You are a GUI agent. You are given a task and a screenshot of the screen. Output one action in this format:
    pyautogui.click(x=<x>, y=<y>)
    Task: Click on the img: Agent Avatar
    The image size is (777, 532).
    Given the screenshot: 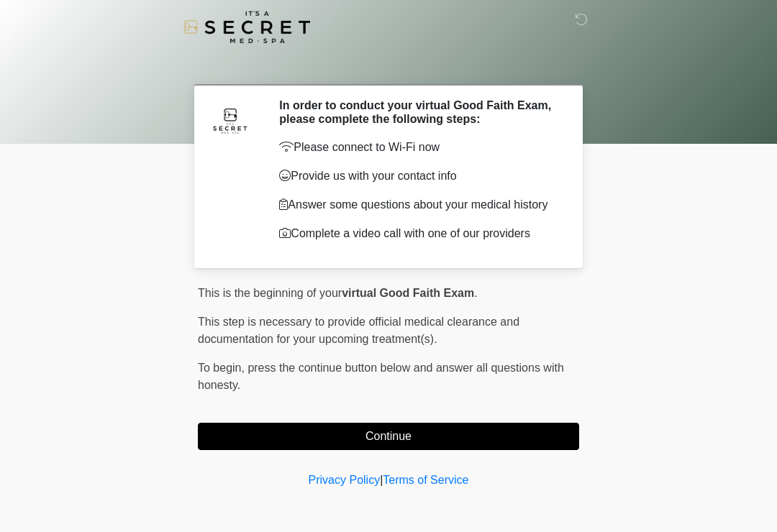 What is the action you would take?
    pyautogui.click(x=230, y=120)
    